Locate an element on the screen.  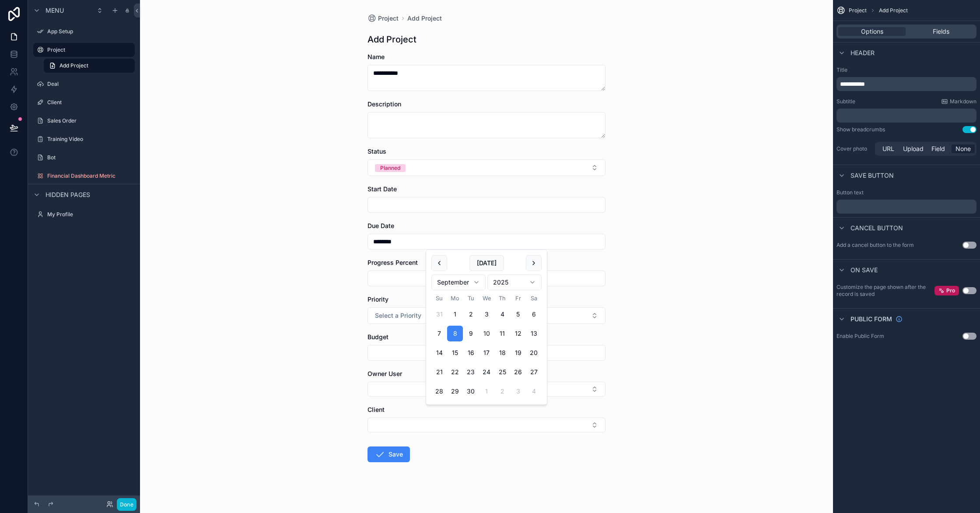
button: Today, Saturday, September 6th, 2025 is located at coordinates (534, 314).